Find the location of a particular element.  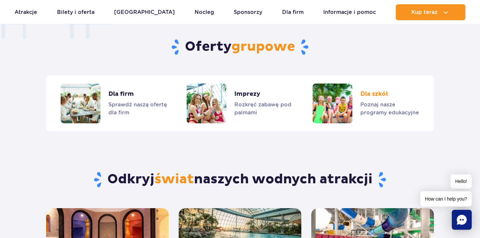

a: Nocleg is located at coordinates (204, 12).